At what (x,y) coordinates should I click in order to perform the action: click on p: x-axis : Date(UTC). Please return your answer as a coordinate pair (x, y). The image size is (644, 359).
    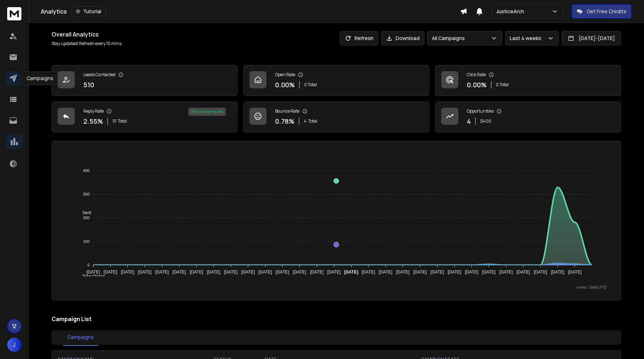
    Looking at the image, I should click on (336, 287).